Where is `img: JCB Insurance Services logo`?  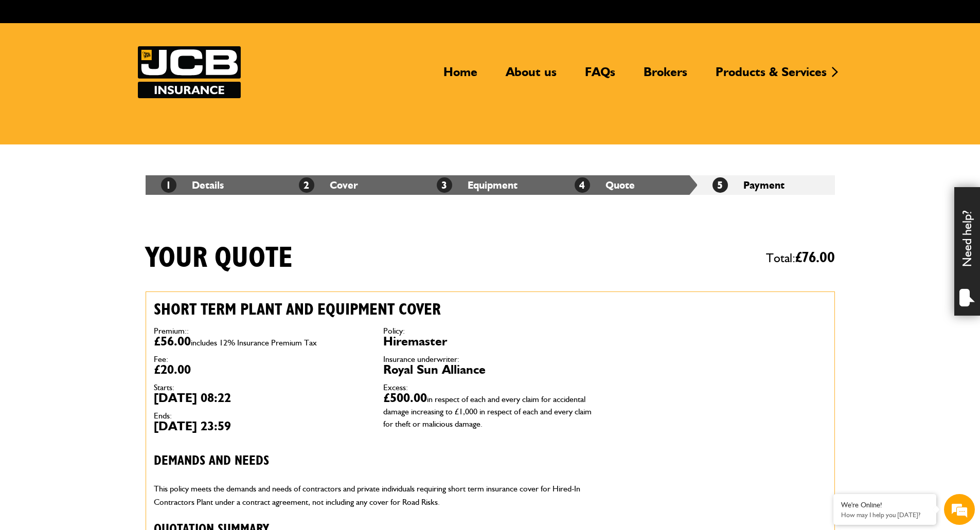 img: JCB Insurance Services logo is located at coordinates (189, 72).